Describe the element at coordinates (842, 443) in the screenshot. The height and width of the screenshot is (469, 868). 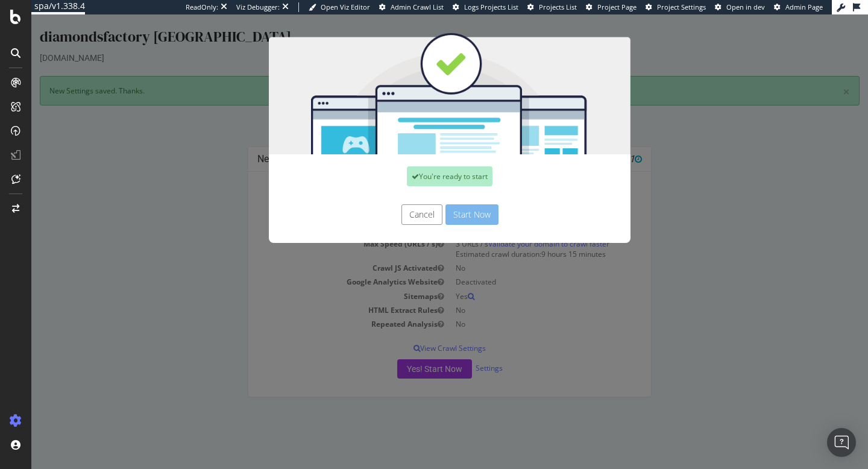
I see `div: Open Intercom Messenger` at that location.